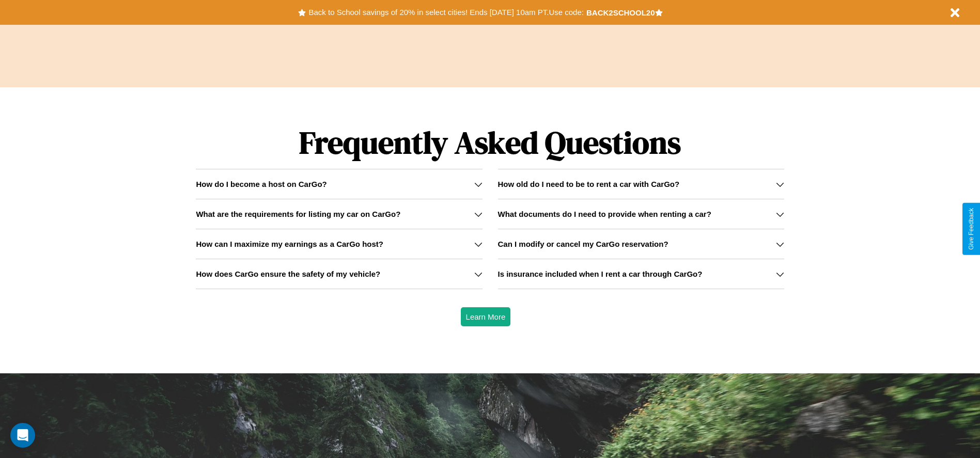 Image resolution: width=980 pixels, height=458 pixels. Describe the element at coordinates (605, 214) in the screenshot. I see `h3: What documents do I need to provide when renting a car?` at that location.